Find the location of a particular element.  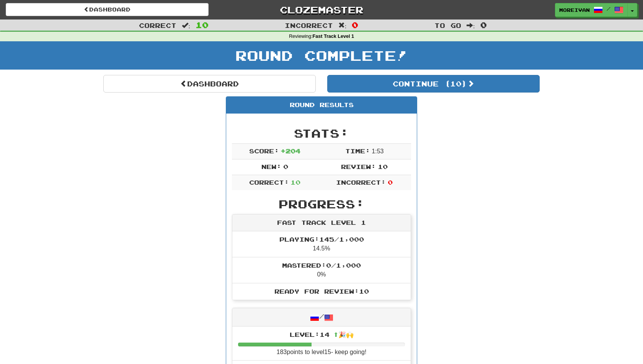

h2: Progress: is located at coordinates (322, 204).